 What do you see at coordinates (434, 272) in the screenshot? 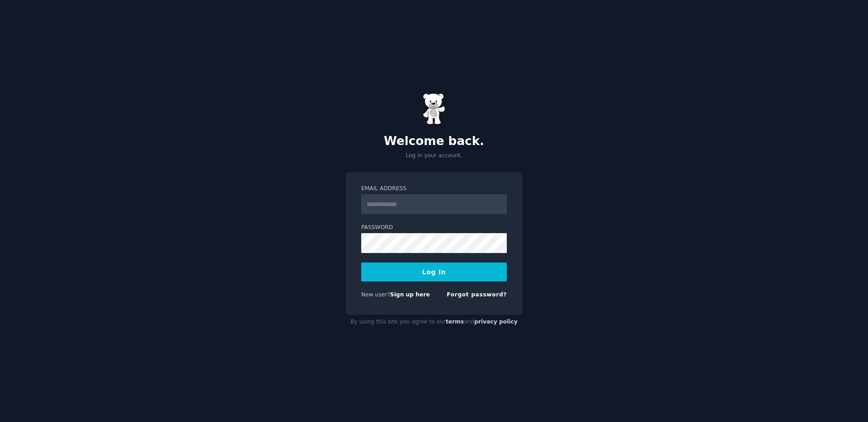
I see `button: Log In` at bounding box center [434, 272].